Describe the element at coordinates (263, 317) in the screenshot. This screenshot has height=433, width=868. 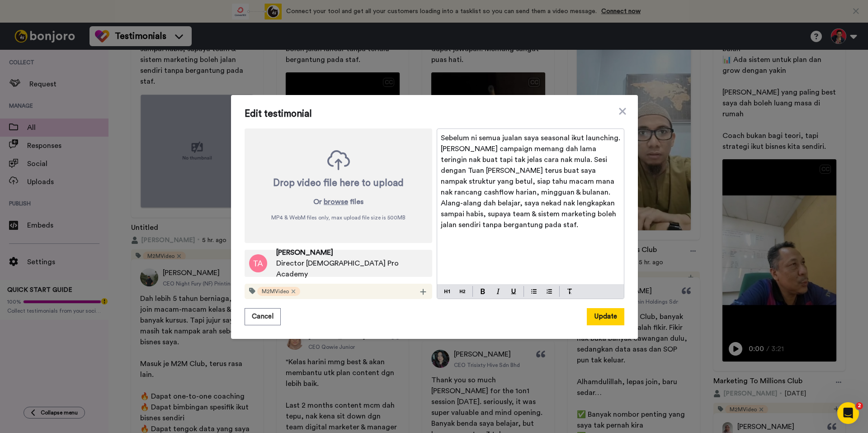
I see `button: Cancel` at that location.